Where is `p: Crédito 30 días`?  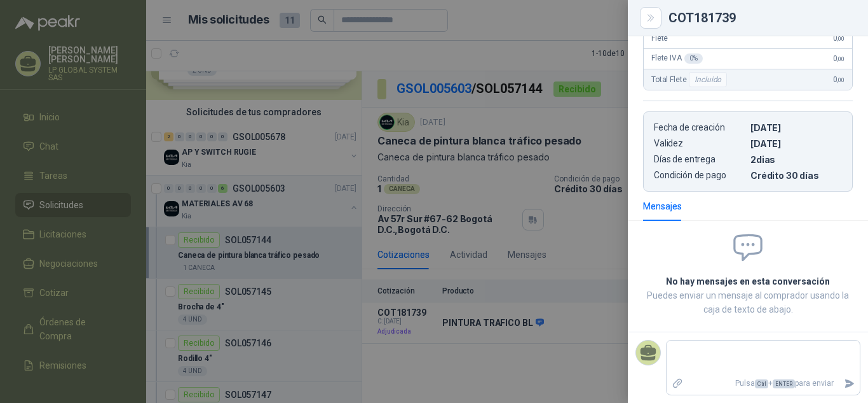 p: Crédito 30 días is located at coordinates (796, 175).